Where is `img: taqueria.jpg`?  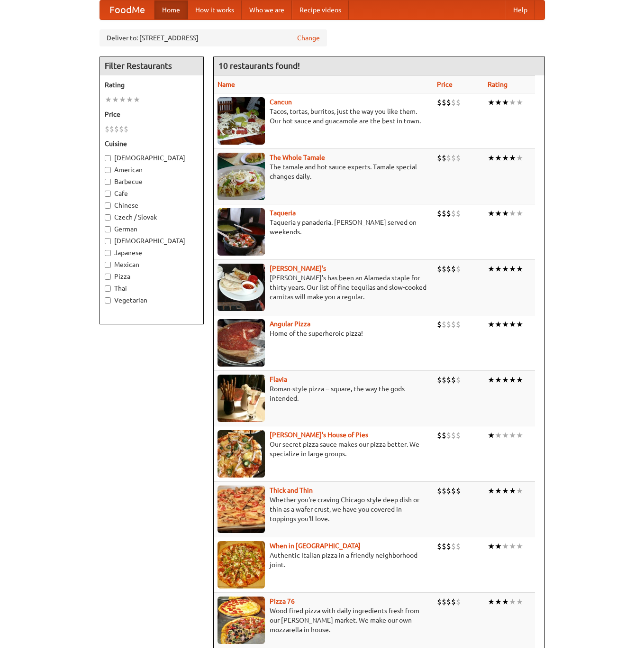
img: taqueria.jpg is located at coordinates (241, 232).